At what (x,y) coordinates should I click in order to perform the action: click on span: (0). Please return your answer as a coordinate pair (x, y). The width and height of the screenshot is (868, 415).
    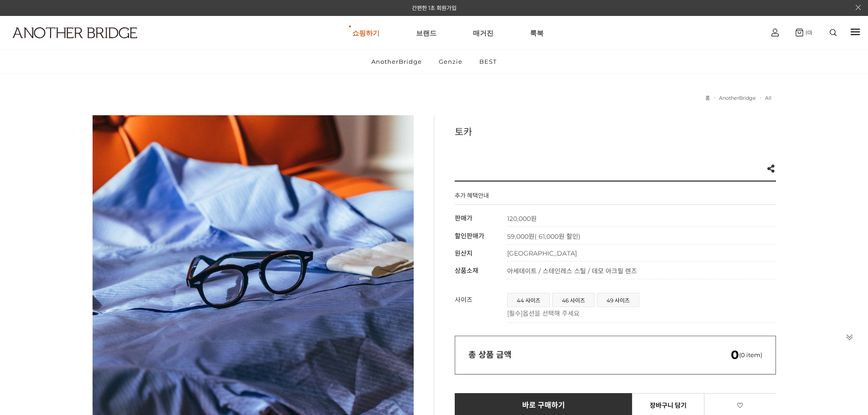
    Looking at the image, I should click on (808, 33).